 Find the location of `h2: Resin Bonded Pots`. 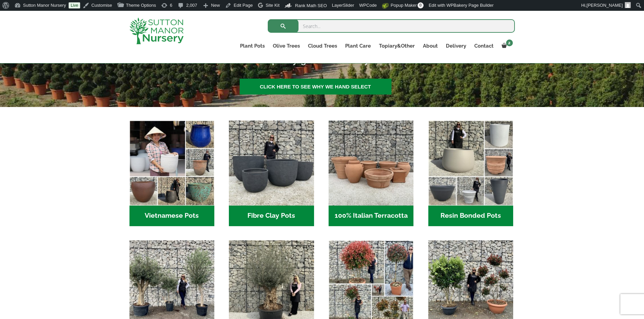

h2: Resin Bonded Pots is located at coordinates (470, 216).